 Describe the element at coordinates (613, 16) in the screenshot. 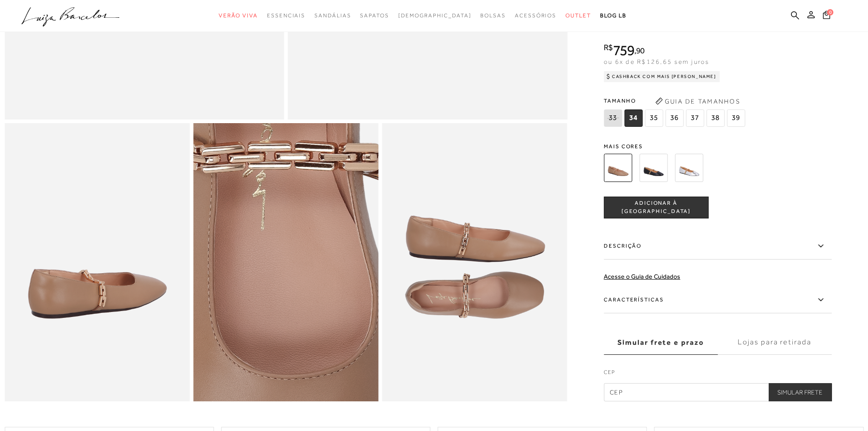

I see `a: BLOG LB` at that location.